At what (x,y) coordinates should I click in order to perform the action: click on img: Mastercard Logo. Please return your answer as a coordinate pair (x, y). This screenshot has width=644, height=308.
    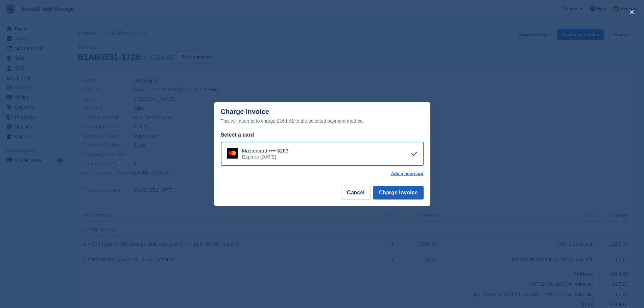
    Looking at the image, I should click on (233, 154).